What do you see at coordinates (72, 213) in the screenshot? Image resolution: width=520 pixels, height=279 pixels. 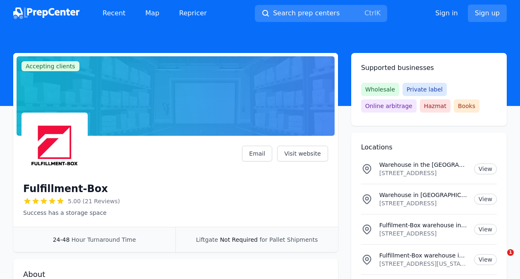 I see `p: Success has a storage space` at bounding box center [72, 213].